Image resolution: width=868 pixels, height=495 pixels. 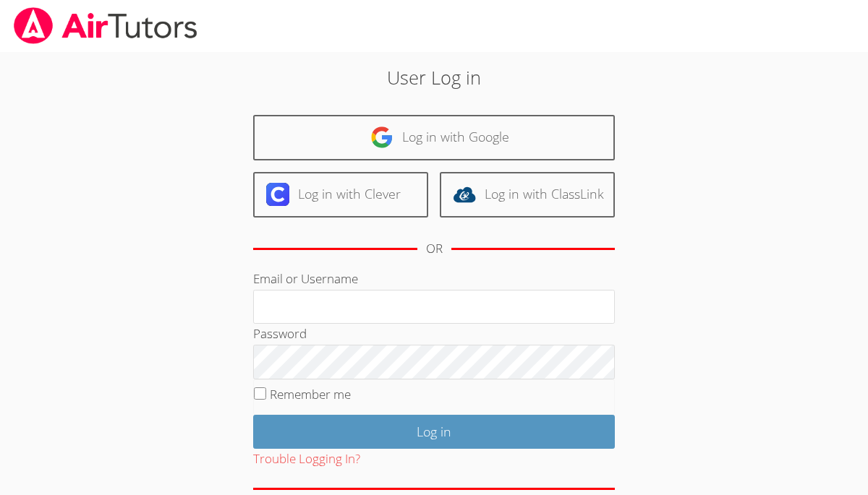 I want to click on a: Log in with Clever, so click(x=341, y=194).